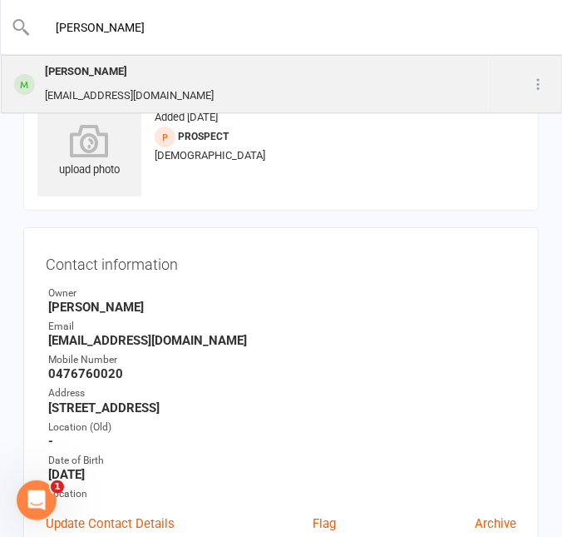 The image size is (562, 537). I want to click on div: Address, so click(282, 393).